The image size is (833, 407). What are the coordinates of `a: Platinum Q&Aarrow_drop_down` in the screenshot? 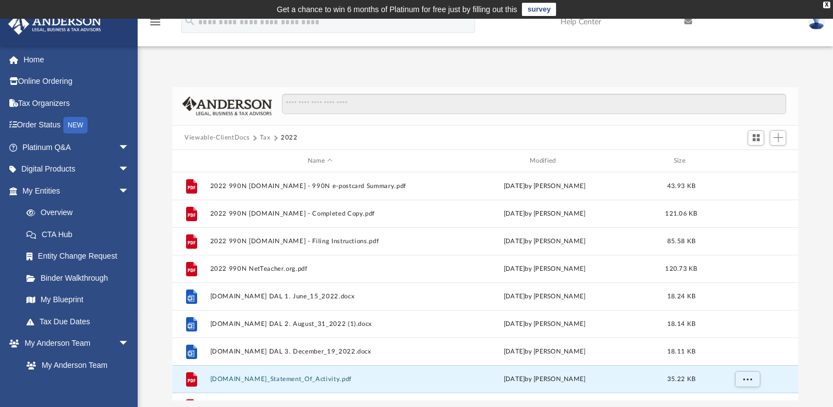 It's located at (77, 147).